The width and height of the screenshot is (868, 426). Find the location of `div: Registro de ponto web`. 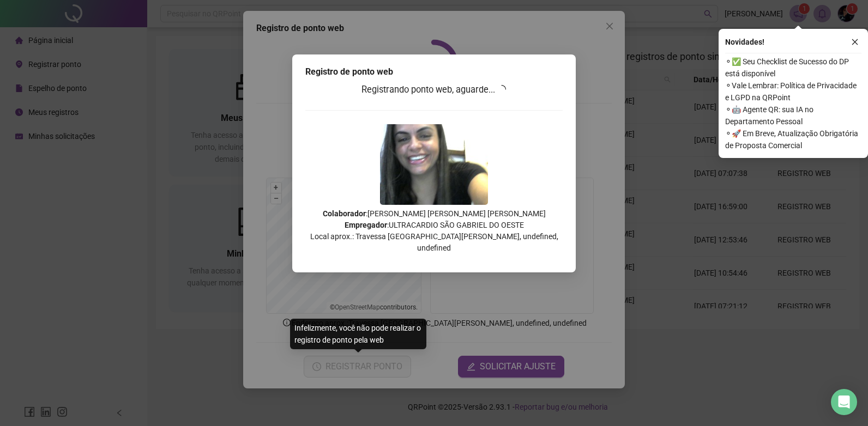

div: Registro de ponto web is located at coordinates (434, 72).